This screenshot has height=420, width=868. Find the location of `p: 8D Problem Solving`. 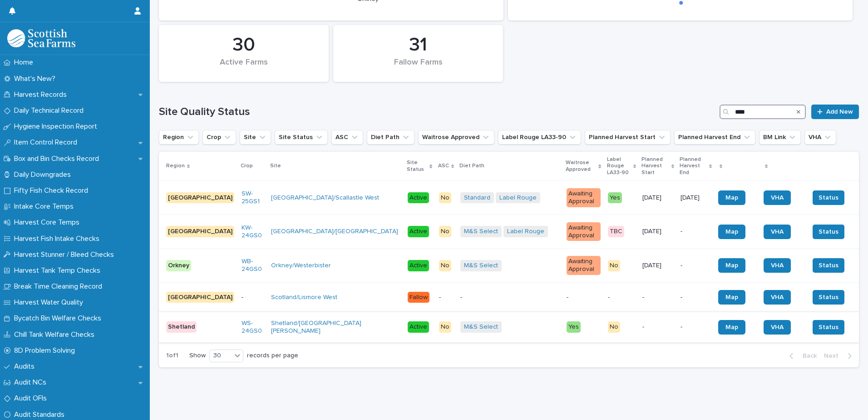

p: 8D Problem Solving is located at coordinates (46, 350).